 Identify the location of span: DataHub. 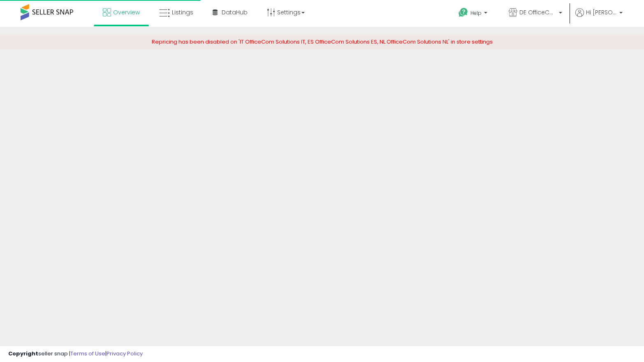
(234, 13).